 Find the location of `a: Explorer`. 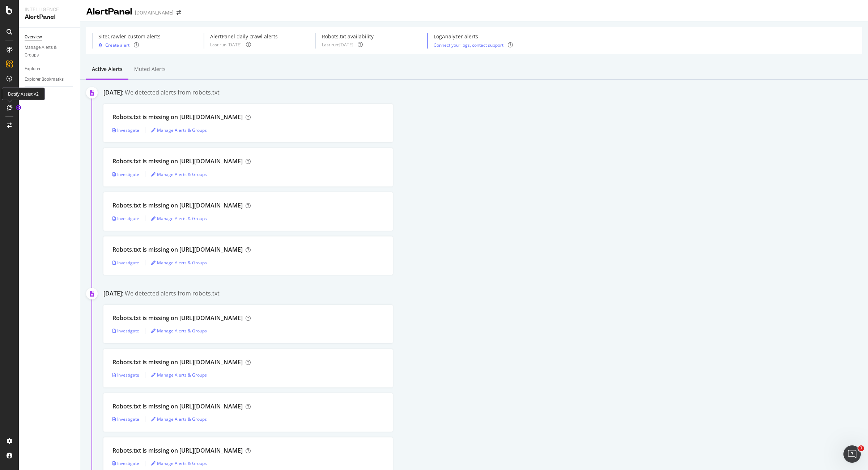

a: Explorer is located at coordinates (50, 69).